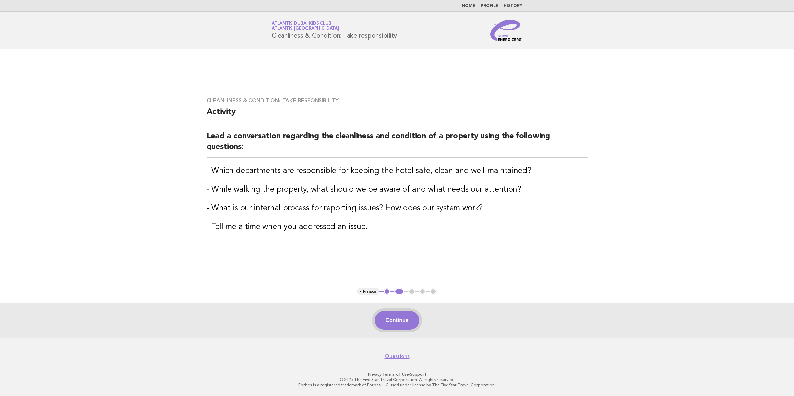 The width and height of the screenshot is (794, 396). What do you see at coordinates (368, 292) in the screenshot?
I see `button: < Previous` at bounding box center [368, 292].